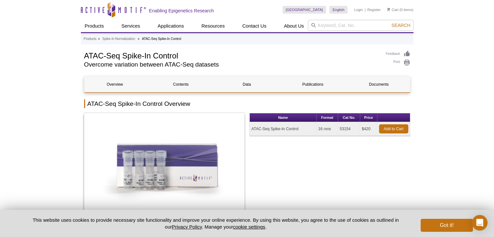 This screenshot has width=494, height=237. Describe the element at coordinates (119, 39) in the screenshot. I see `a: Spike-In Normalization` at that location.